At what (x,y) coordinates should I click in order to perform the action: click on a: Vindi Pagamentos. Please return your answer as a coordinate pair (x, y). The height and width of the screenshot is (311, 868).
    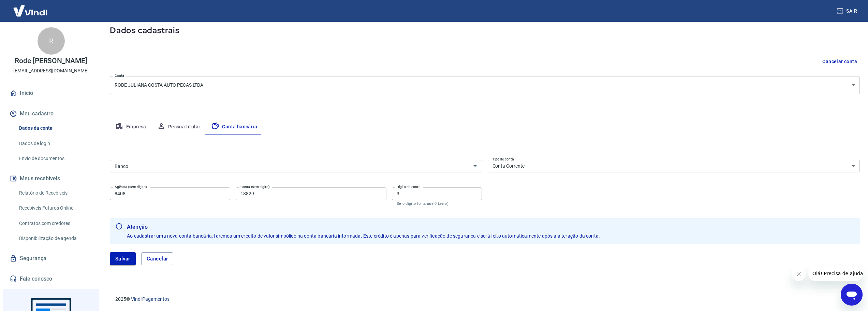
    Looking at the image, I should click on (150, 299).